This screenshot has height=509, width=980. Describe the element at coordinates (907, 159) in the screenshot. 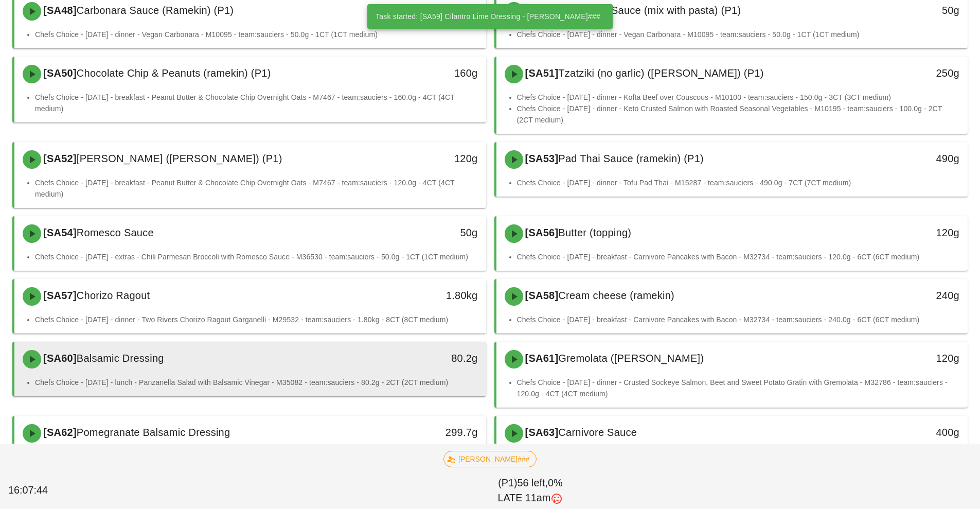

I see `div: 490g` at that location.